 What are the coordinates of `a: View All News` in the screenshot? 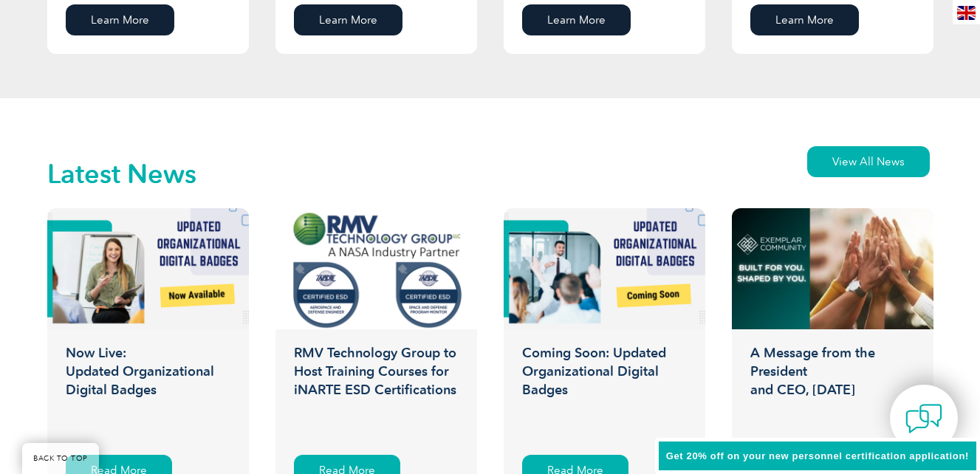 It's located at (868, 162).